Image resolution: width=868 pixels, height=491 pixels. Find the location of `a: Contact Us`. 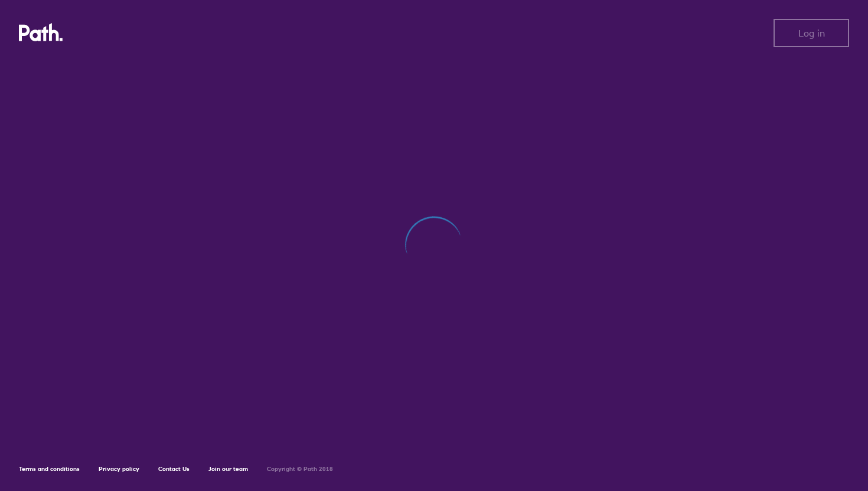

a: Contact Us is located at coordinates (174, 468).